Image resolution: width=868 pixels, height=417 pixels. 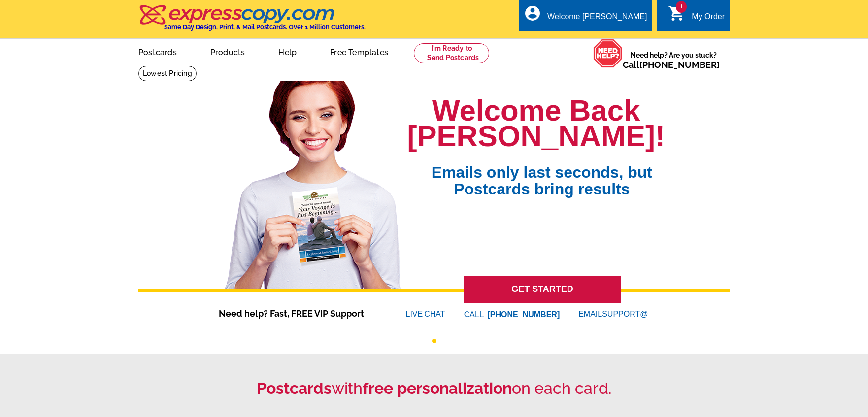 I want to click on img: welcome-back-logged-in.png, so click(x=313, y=181).